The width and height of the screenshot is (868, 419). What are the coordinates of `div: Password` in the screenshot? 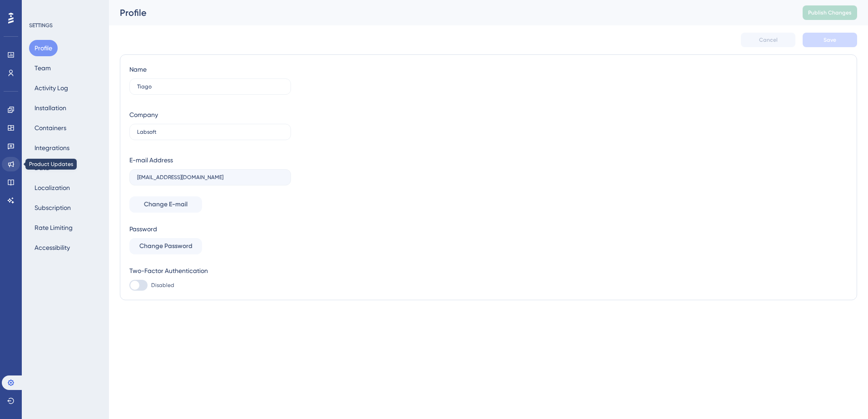 It's located at (210, 229).